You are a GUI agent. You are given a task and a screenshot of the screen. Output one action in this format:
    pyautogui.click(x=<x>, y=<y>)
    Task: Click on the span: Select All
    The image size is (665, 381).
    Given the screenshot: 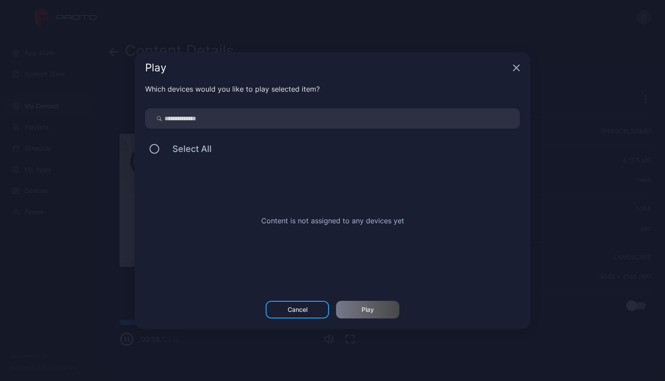 What is the action you would take?
    pyautogui.click(x=187, y=149)
    